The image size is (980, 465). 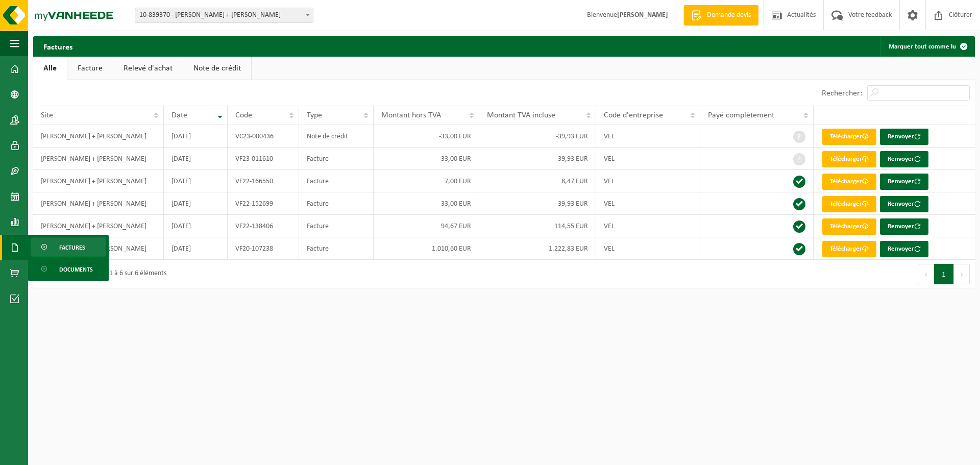 What do you see at coordinates (728, 16) in the screenshot?
I see `span: Demande devis` at bounding box center [728, 16].